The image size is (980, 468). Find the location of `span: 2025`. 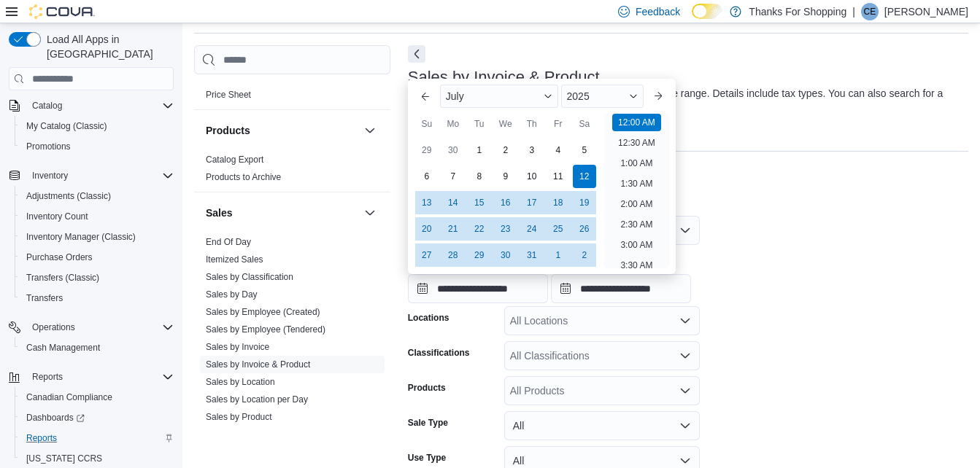

span: 2025 is located at coordinates (578, 96).